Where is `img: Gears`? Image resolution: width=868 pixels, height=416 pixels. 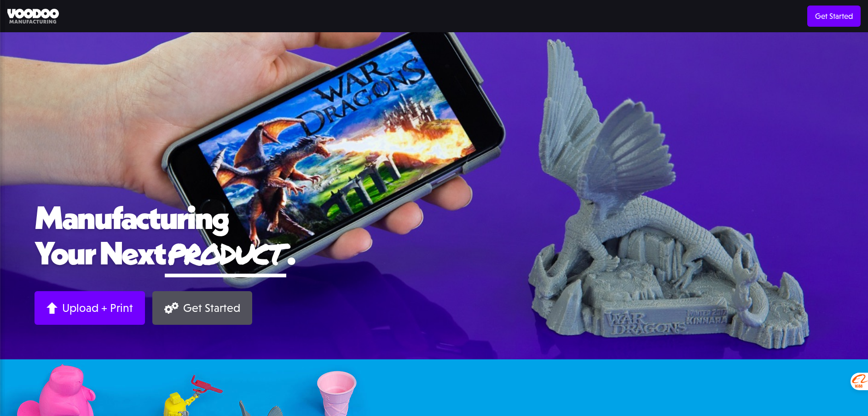
img: Gears is located at coordinates (171, 307).